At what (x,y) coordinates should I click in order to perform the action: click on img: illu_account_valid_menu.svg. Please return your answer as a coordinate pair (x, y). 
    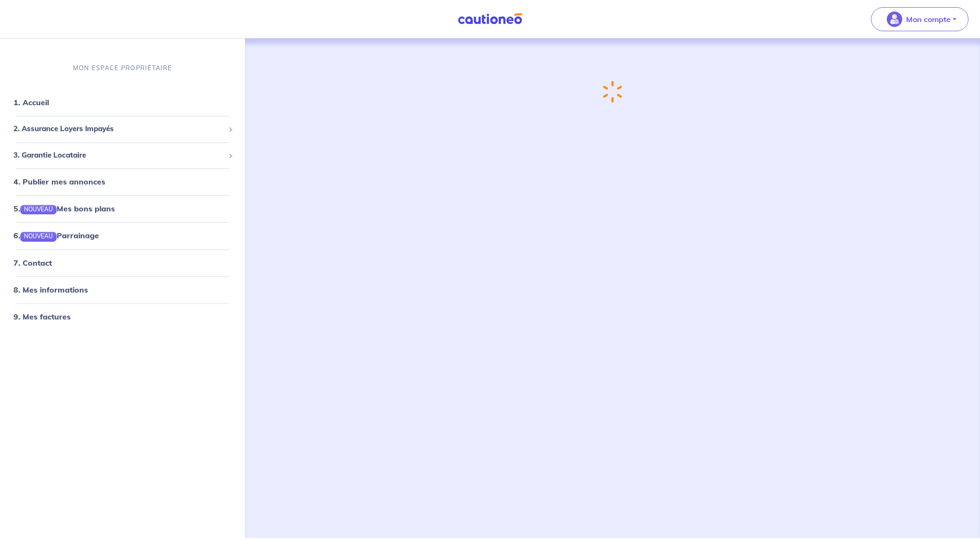
    Looking at the image, I should click on (894, 19).